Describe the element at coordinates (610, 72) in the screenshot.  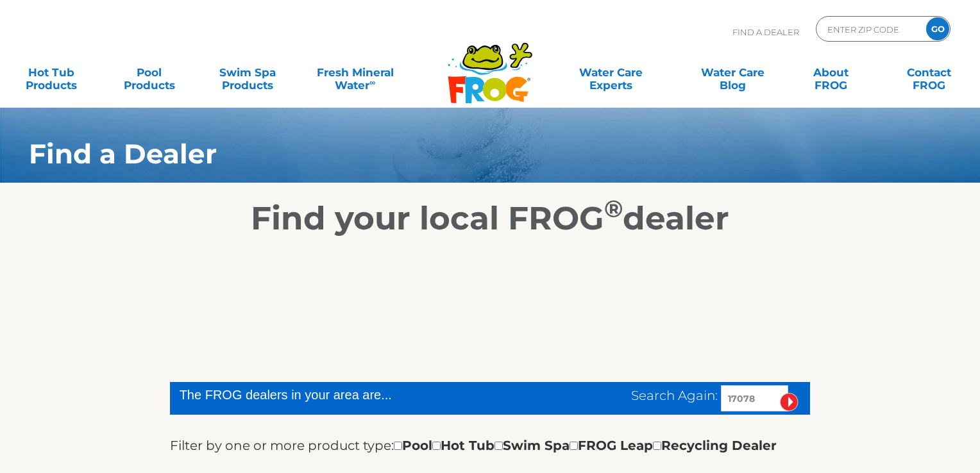
I see `a: Water CareExperts` at that location.